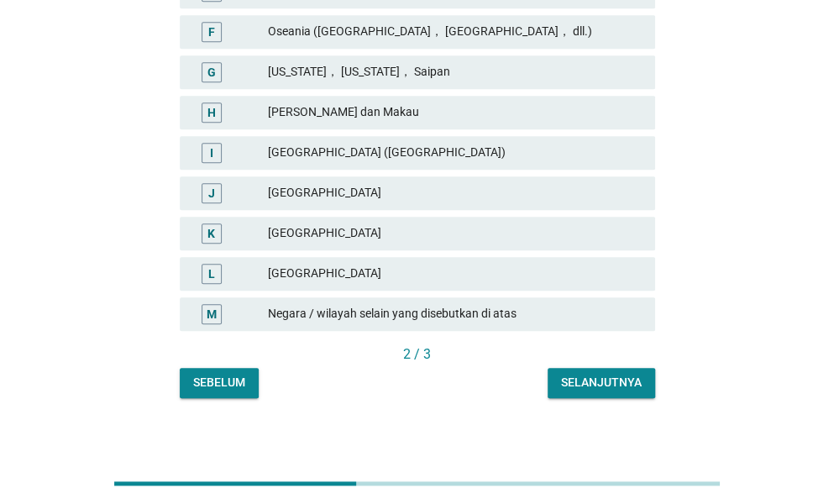  Describe the element at coordinates (455, 314) in the screenshot. I see `div: Negara / wilayah selain yang disebutkan di atas` at that location.